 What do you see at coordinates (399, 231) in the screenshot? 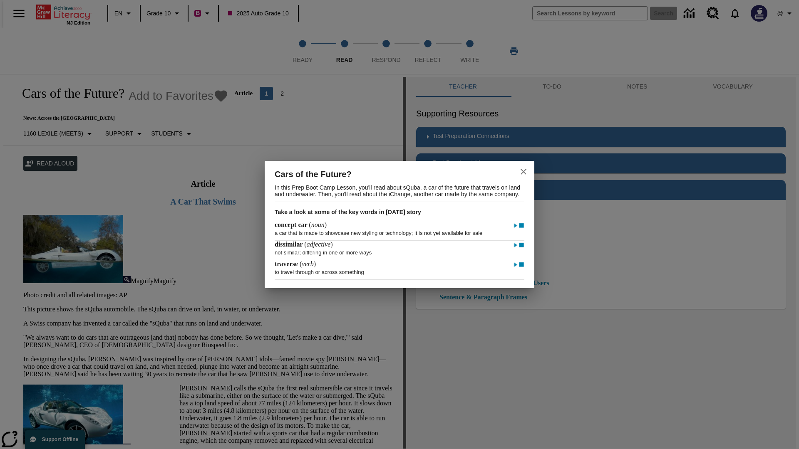
I see `p: a car that is made to showcase new styling or technology; it is not yet available for sale` at bounding box center [399, 231].